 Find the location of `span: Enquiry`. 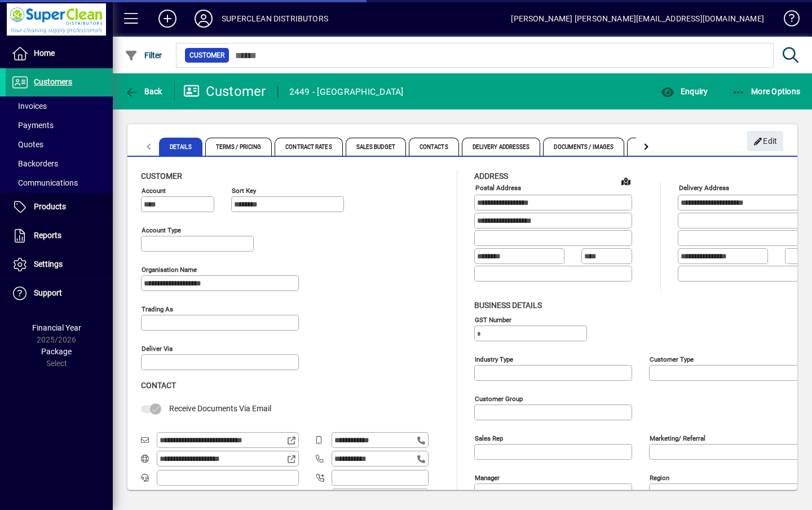

span: Enquiry is located at coordinates (684, 91).